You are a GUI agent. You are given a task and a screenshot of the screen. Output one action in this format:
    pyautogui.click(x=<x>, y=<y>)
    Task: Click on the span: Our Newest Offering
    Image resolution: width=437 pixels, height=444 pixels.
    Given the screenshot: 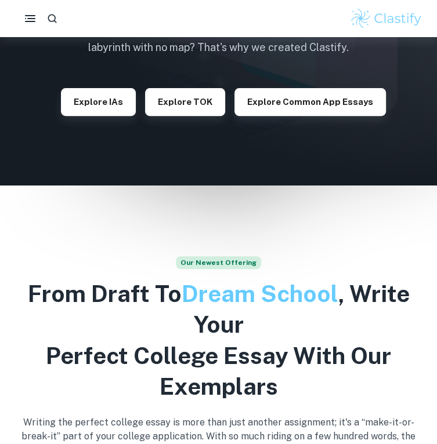 What is the action you would take?
    pyautogui.click(x=218, y=263)
    